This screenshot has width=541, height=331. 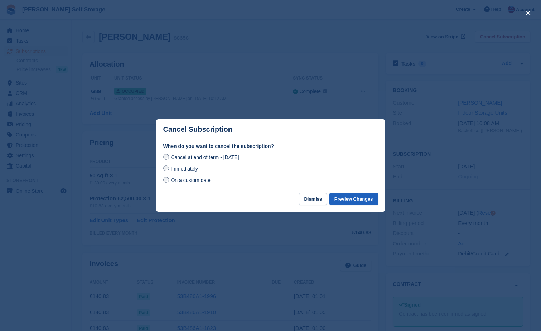 What do you see at coordinates (190, 180) in the screenshot?
I see `span: On a custom date` at bounding box center [190, 180].